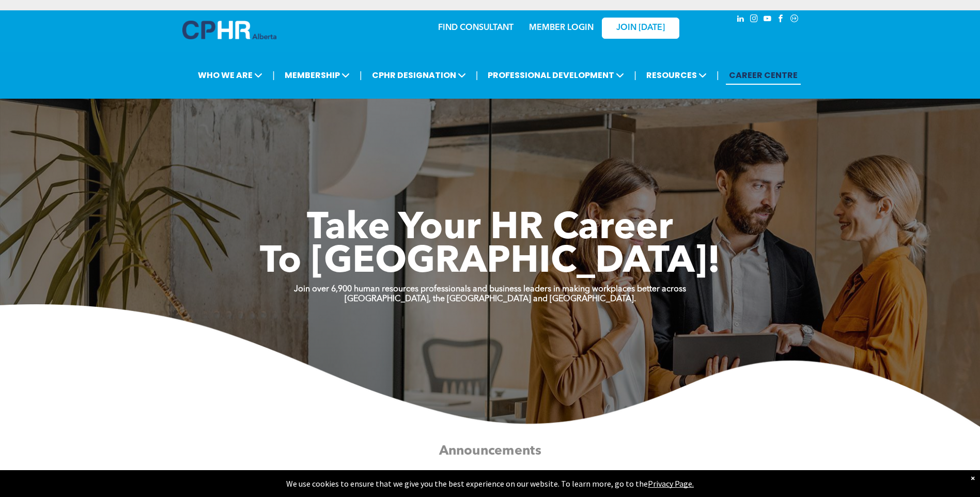  What do you see at coordinates (671, 483) in the screenshot?
I see `a: Privacy Page.` at bounding box center [671, 483].